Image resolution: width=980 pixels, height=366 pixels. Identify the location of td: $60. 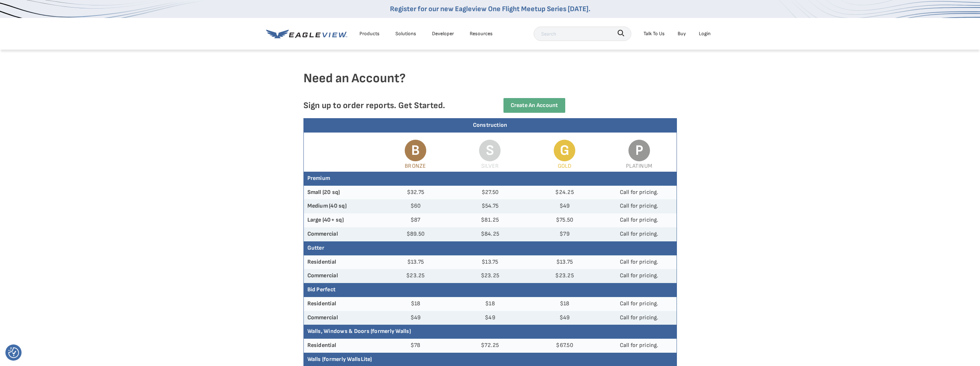
(415, 206).